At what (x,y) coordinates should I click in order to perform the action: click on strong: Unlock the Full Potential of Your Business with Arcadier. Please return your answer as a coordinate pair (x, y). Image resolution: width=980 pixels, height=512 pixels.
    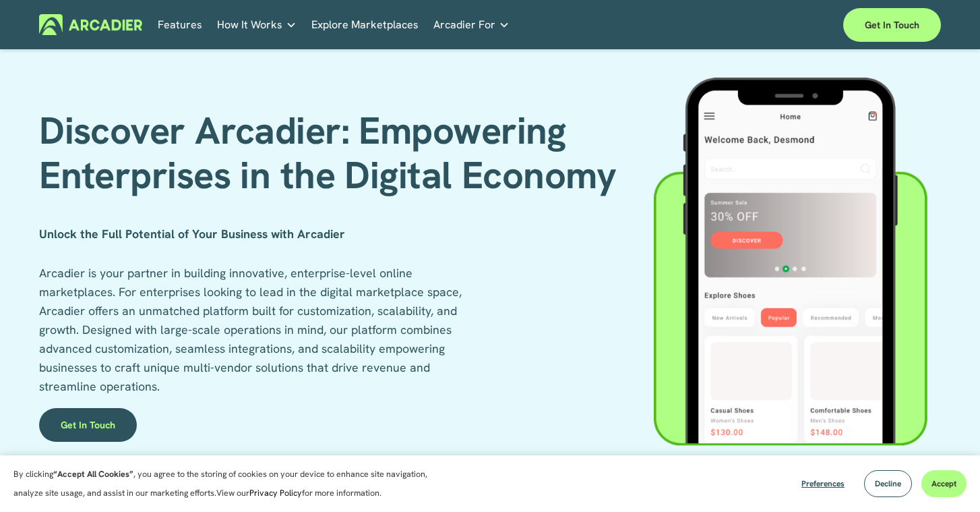
    Looking at the image, I should click on (192, 233).